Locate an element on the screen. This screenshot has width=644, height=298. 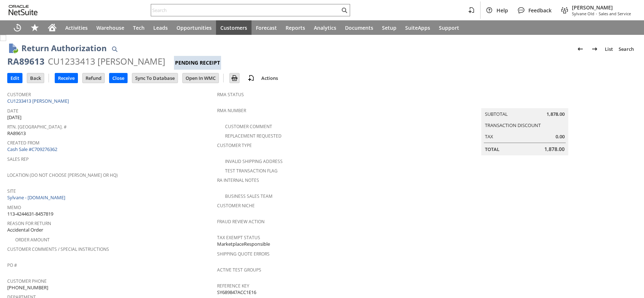
a: Recent Records is located at coordinates (17, 27).